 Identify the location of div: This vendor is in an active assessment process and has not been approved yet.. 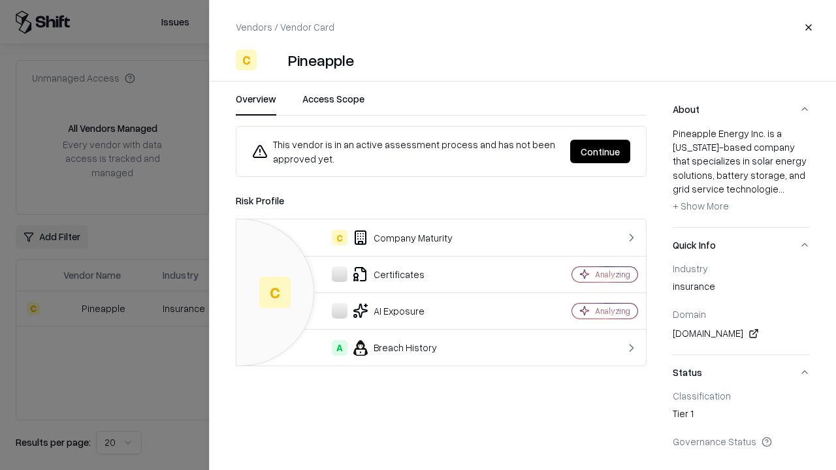
(405, 151).